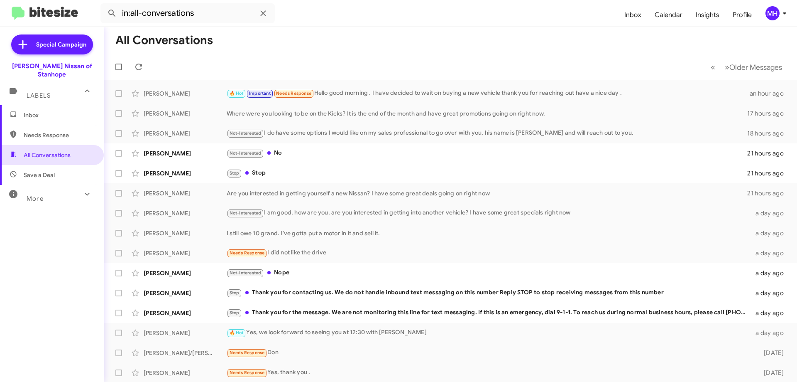 The width and height of the screenshot is (797, 382). What do you see at coordinates (489, 233) in the screenshot?
I see `div: I still owe 10 grand. I've gotta put a motor in it and sell it.` at bounding box center [489, 233].